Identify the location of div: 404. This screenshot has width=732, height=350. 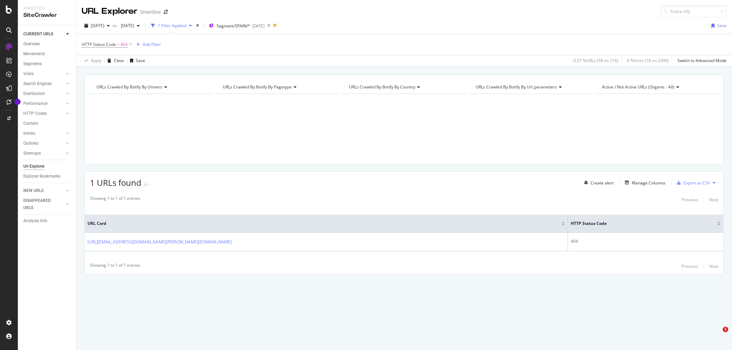
(645, 241).